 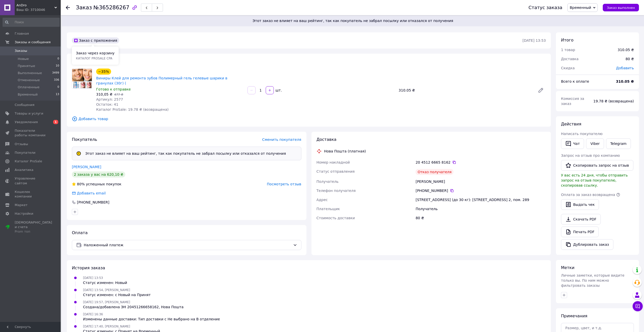 I want to click on div: 80 ₴, so click(x=629, y=59).